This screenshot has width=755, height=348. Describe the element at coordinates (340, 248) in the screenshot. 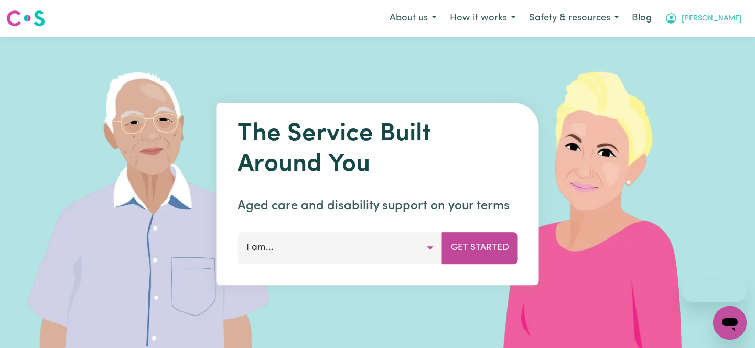

I see `button: I am...` at that location.